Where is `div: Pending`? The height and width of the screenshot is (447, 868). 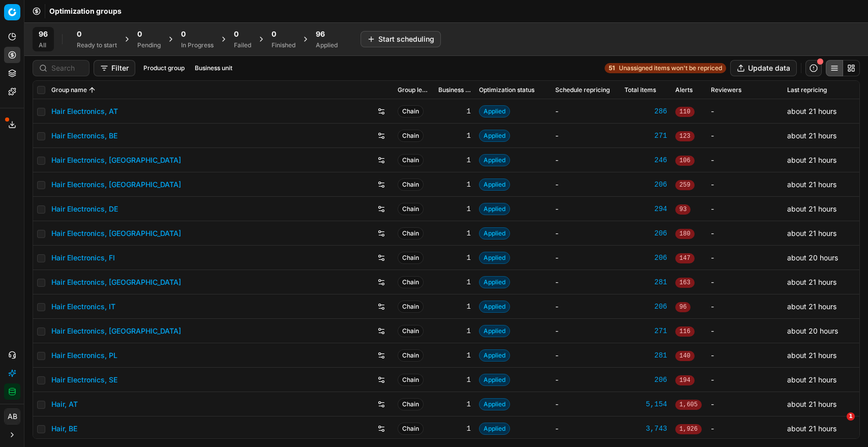 div: Pending is located at coordinates (149, 46).